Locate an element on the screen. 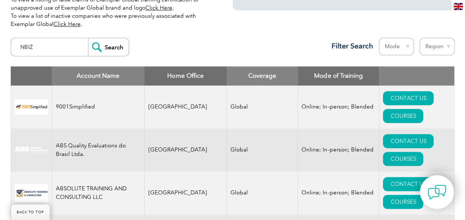  th: : activate to sort column ascending is located at coordinates (416, 76).